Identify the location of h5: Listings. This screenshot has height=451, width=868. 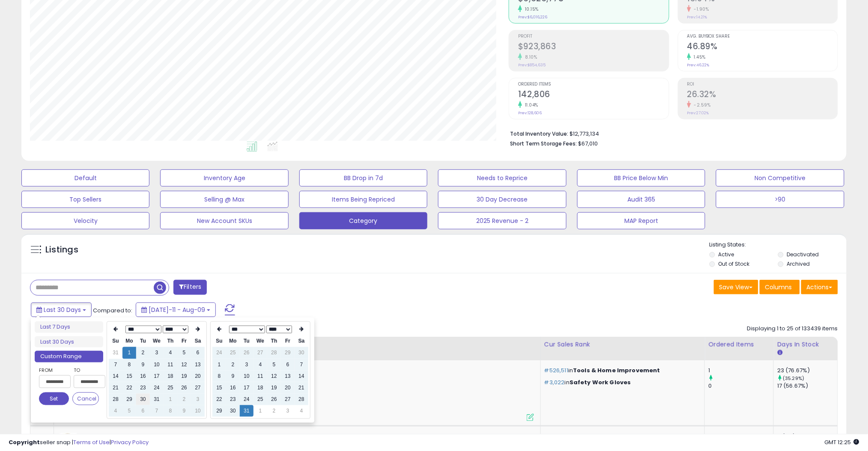
(61, 250).